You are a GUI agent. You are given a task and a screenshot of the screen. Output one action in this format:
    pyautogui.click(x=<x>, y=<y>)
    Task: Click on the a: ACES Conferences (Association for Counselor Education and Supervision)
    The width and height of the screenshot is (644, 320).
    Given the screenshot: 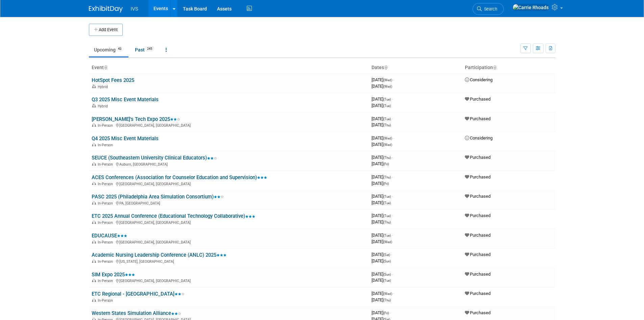 What is the action you would take?
    pyautogui.click(x=179, y=177)
    